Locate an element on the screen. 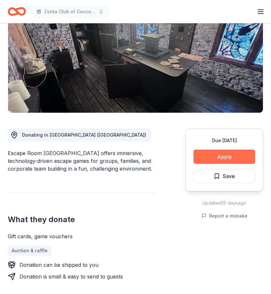 This screenshot has width=271, height=294. button: Apply is located at coordinates (224, 157).